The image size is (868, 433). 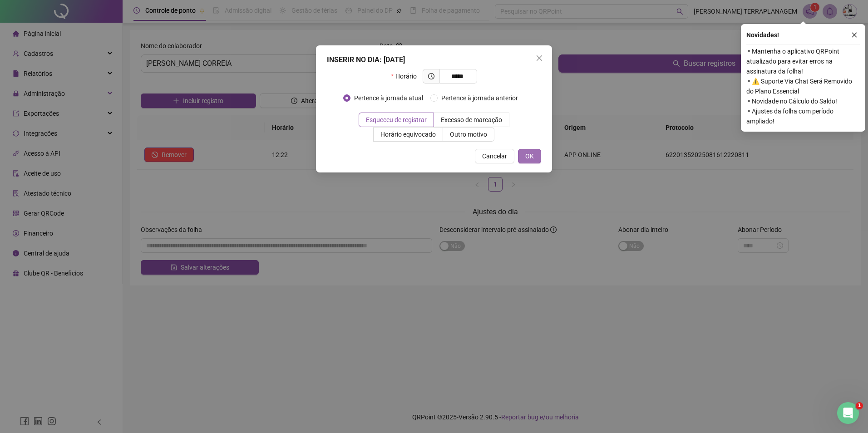 I want to click on span: Horário equivocado, so click(x=408, y=134).